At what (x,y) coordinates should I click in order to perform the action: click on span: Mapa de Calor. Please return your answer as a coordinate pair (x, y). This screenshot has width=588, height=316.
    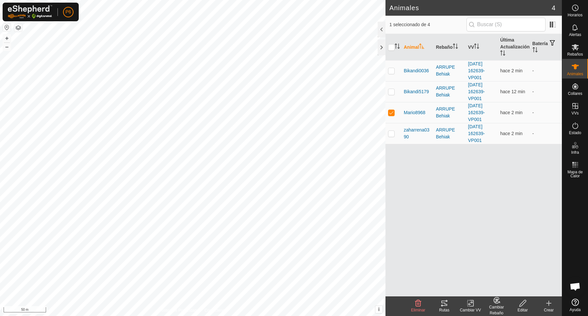
    Looking at the image, I should click on (575, 174).